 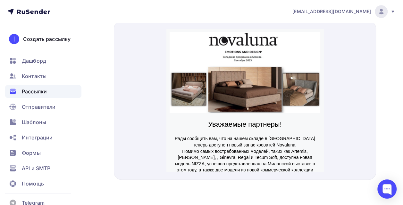 I want to click on span: API и SMTP, so click(x=36, y=169).